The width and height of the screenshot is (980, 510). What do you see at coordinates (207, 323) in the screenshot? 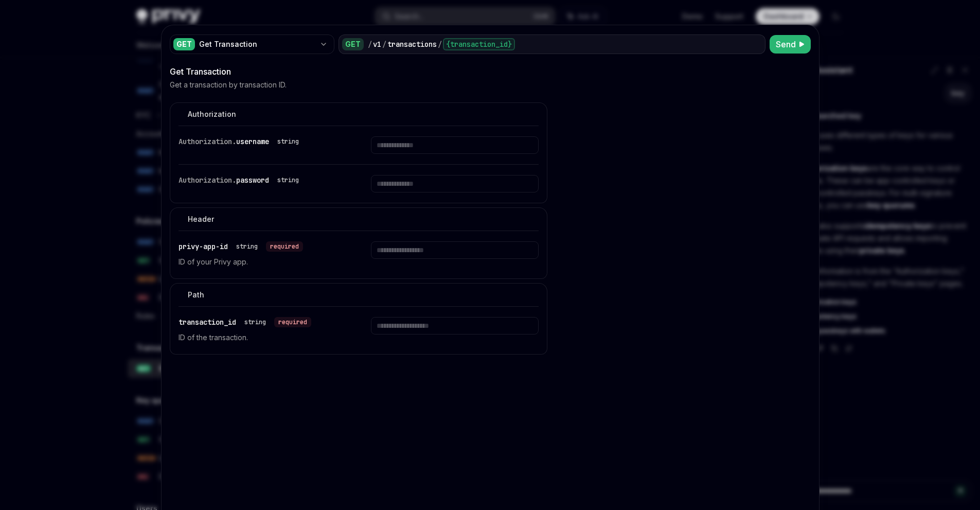
I see `span: transaction_id` at bounding box center [207, 323].